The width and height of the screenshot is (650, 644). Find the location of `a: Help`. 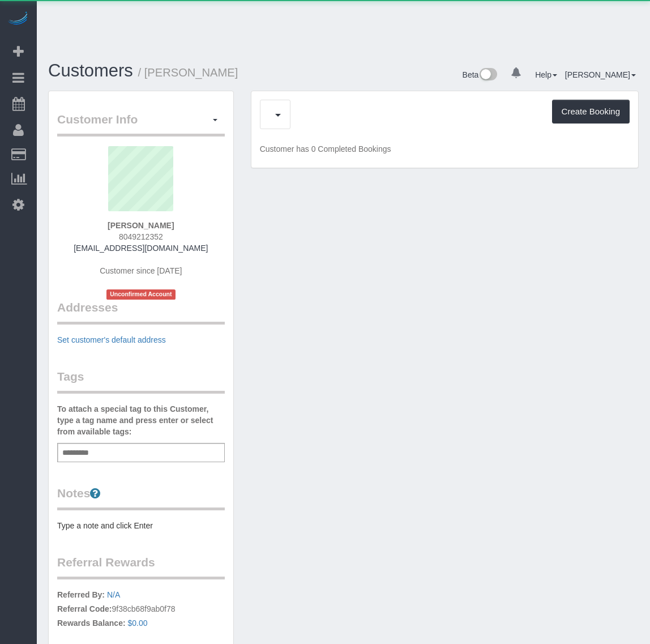

a: Help is located at coordinates (546, 75).